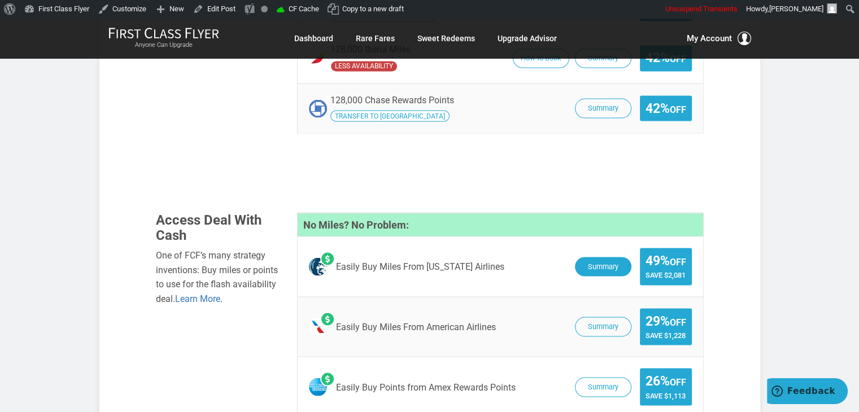 The image size is (859, 412). I want to click on div: One of FCF’s many strategy inventions: Buy miles or points to use for the flash availability deal. ., so click(218, 277).